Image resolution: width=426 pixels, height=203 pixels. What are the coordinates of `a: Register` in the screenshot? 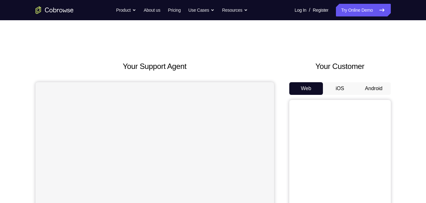 It's located at (320, 10).